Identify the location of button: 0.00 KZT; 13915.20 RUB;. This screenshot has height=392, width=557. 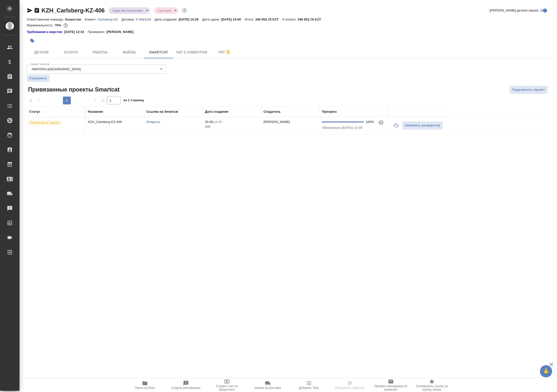
(66, 25).